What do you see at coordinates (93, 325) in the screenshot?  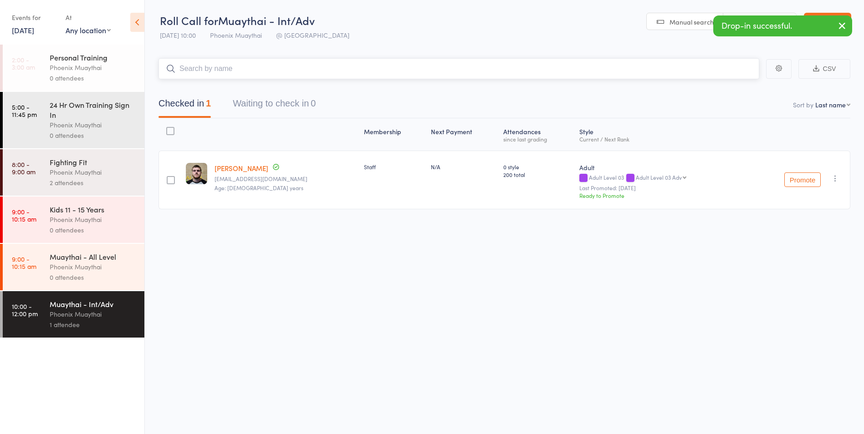 I see `div: 1 attendee` at bounding box center [93, 325].